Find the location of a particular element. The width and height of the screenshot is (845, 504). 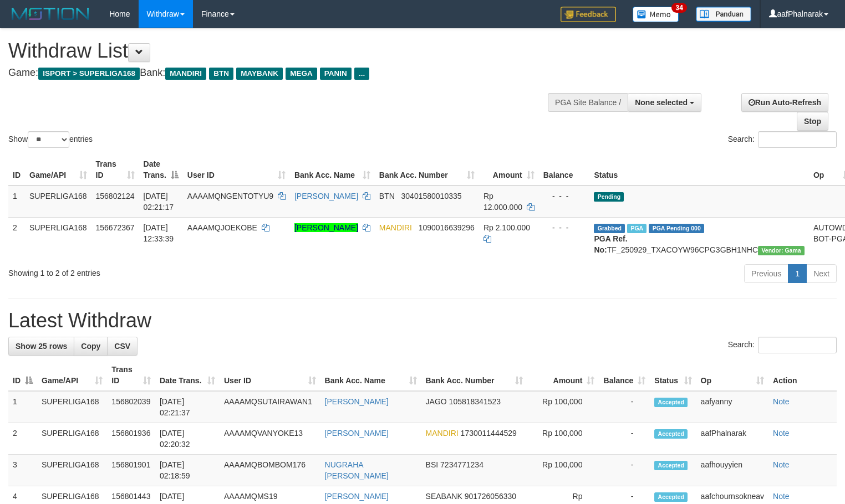

td: 3 is located at coordinates (23, 470).